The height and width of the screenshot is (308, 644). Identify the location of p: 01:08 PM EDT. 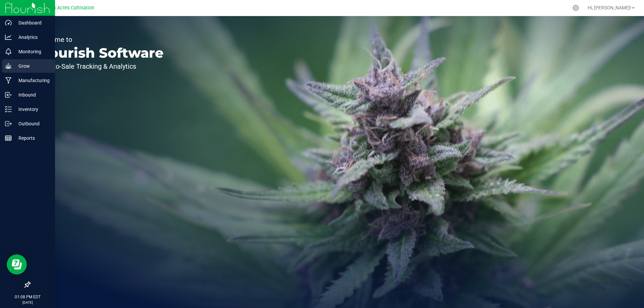
(28, 297).